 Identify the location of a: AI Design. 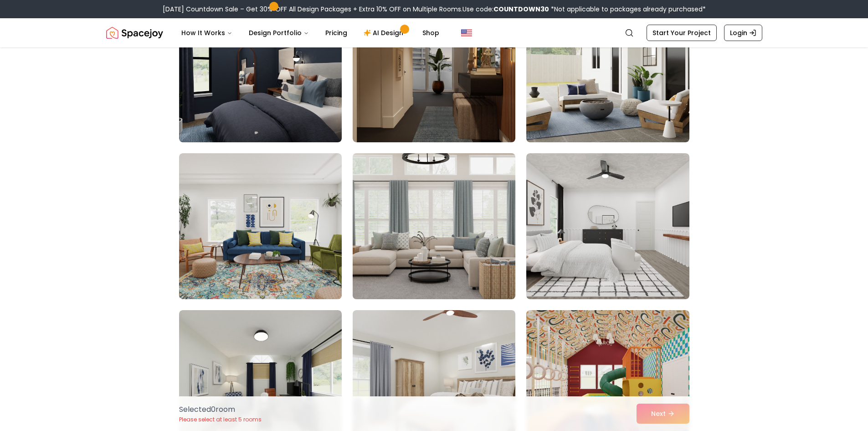
(385, 33).